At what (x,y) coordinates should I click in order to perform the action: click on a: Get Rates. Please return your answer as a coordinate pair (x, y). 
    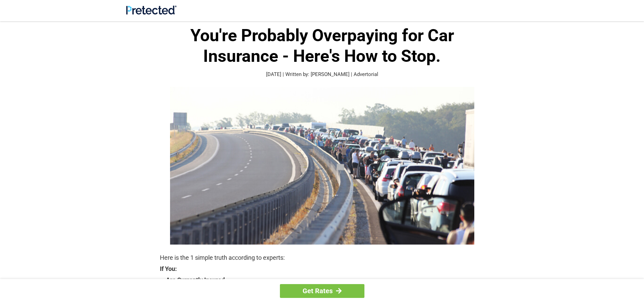
    Looking at the image, I should click on (322, 291).